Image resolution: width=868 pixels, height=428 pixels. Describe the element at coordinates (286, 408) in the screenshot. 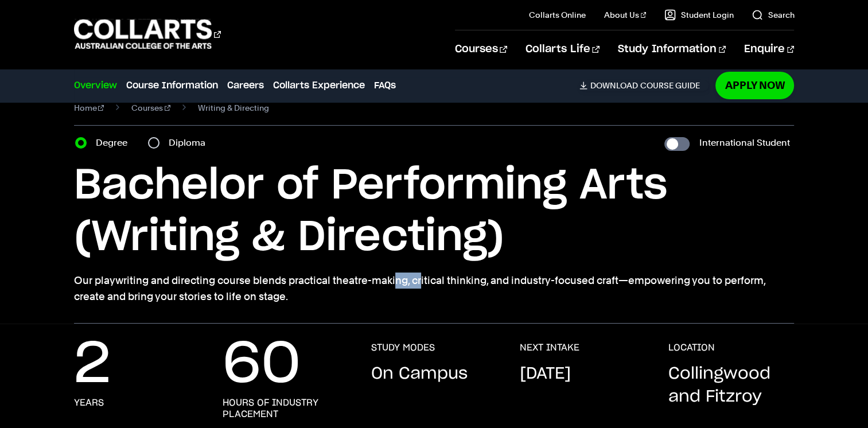

I see `h3: hours of industry placement` at that location.